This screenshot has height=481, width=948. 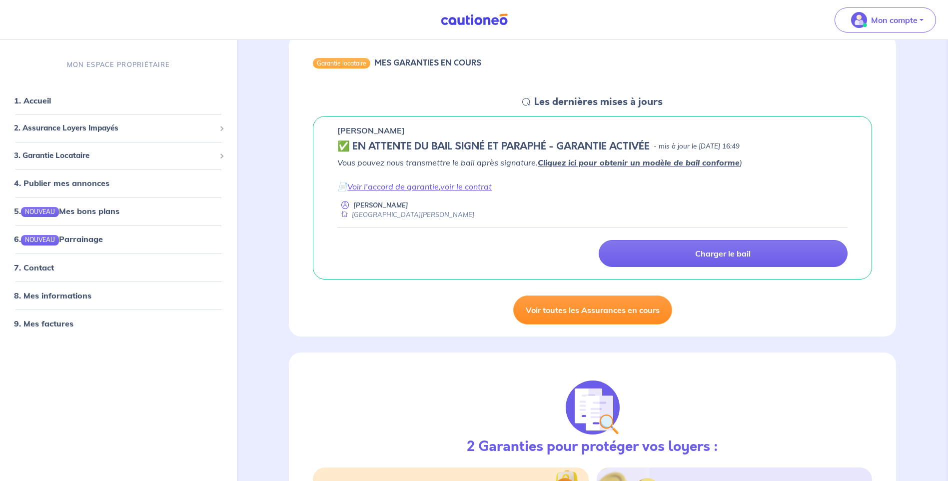 What do you see at coordinates (493, 146) in the screenshot?
I see `h5: ✅️️️ EN ATTENTE DU BAIL SIGNÉ ET PARAPHÉ - GARANTIE ACTIVÉE` at bounding box center [493, 146].